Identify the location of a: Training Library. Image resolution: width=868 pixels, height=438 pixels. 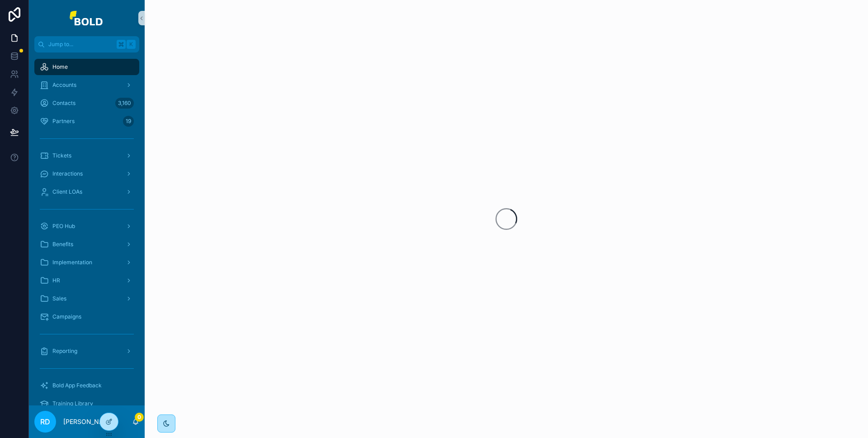
(87, 403).